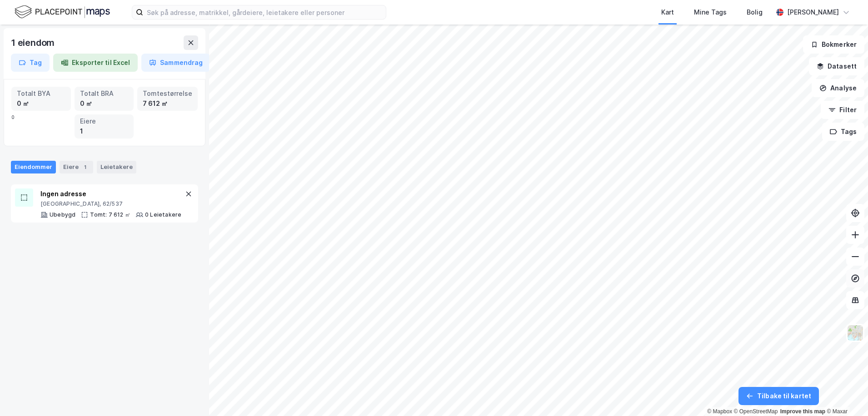 Image resolution: width=868 pixels, height=416 pixels. Describe the element at coordinates (843, 131) in the screenshot. I see `button: Tags` at that location.